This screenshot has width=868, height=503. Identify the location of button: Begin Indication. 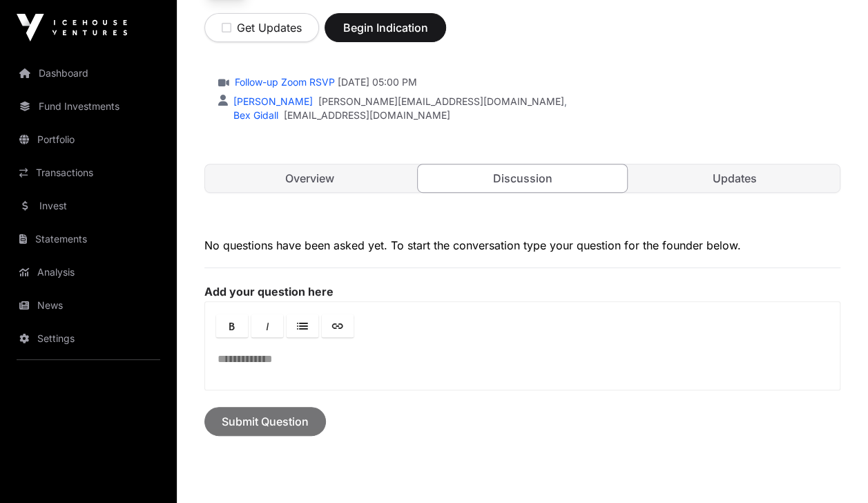
(386, 27).